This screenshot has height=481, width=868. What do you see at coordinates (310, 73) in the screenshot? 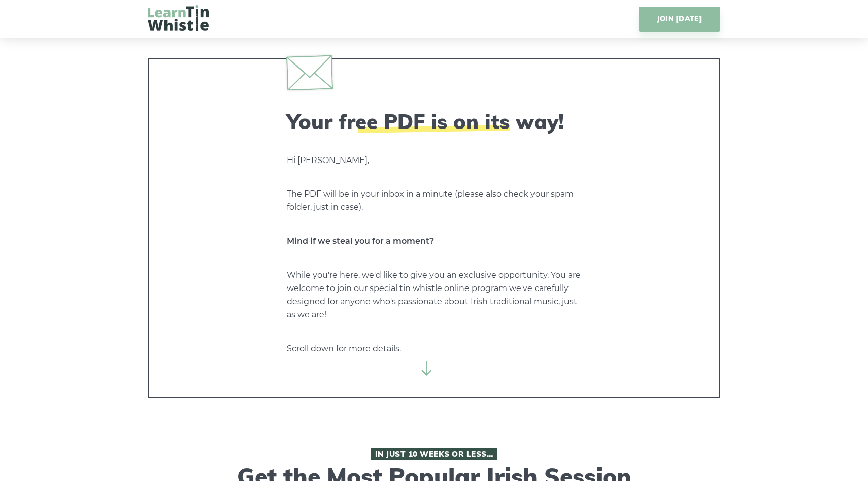
I see `img: envelope.svg` at bounding box center [310, 73].